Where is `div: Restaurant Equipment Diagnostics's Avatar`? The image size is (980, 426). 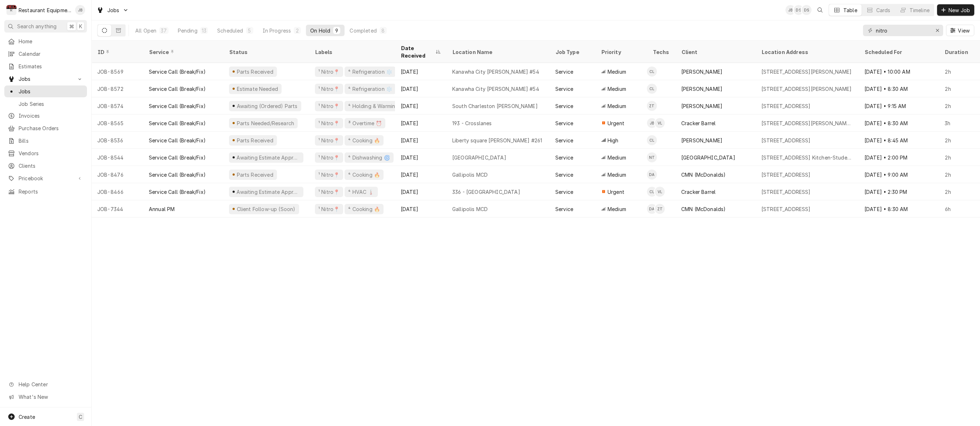 div: Restaurant Equipment Diagnostics's Avatar is located at coordinates (12, 10).